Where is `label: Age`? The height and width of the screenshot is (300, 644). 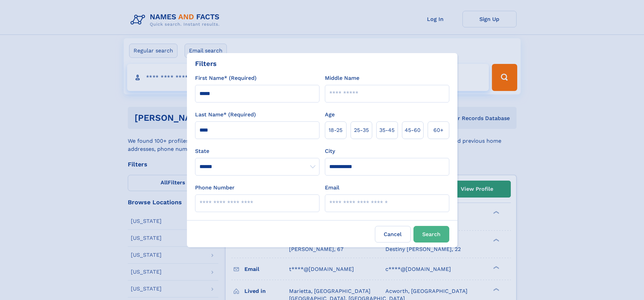 label: Age is located at coordinates (329, 114).